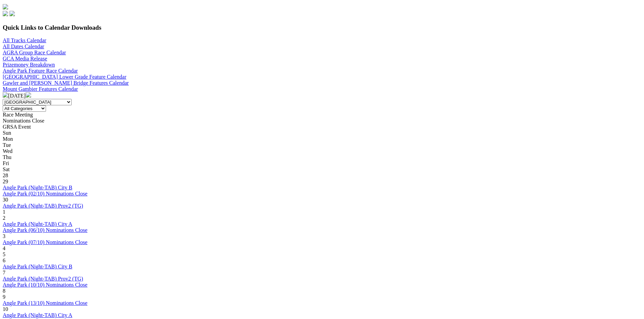  Describe the element at coordinates (4, 254) in the screenshot. I see `span: 5` at that location.